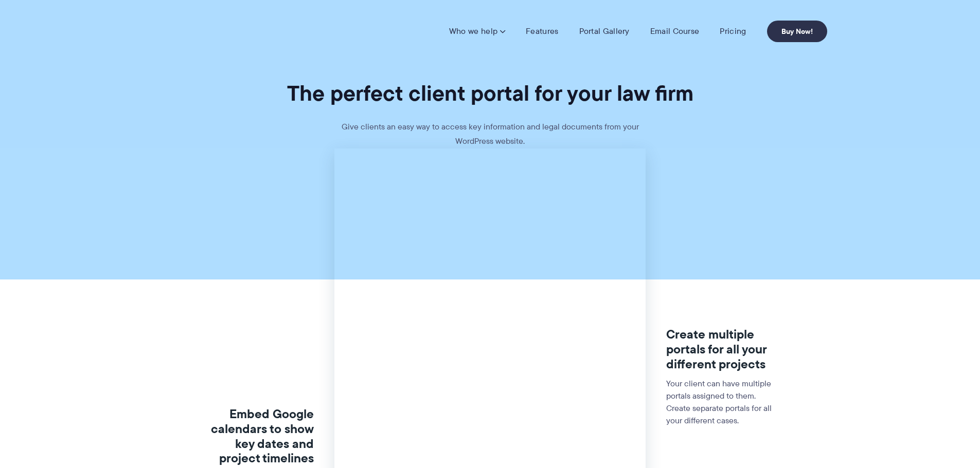 The height and width of the screenshot is (468, 980). What do you see at coordinates (675, 32) in the screenshot?
I see `a: Email Course` at bounding box center [675, 32].